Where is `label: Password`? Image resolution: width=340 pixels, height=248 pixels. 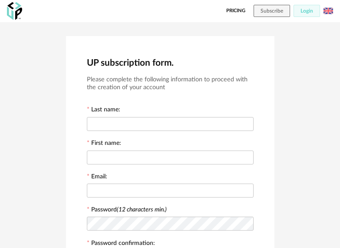 label: Password is located at coordinates (129, 209).